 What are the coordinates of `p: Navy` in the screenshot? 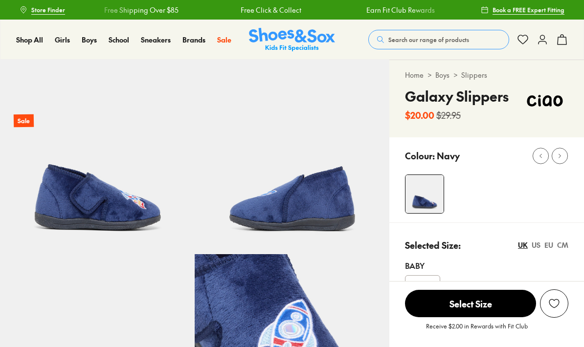 It's located at (448, 156).